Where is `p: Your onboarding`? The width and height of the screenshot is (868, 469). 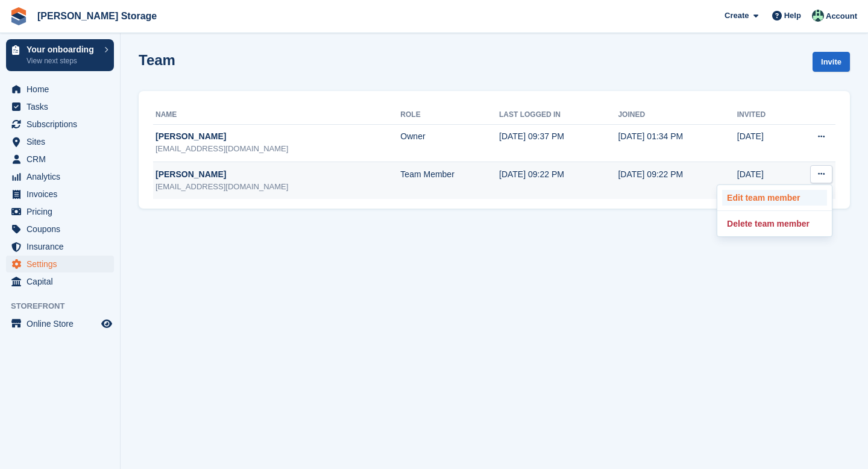 p: Your onboarding is located at coordinates (62, 50).